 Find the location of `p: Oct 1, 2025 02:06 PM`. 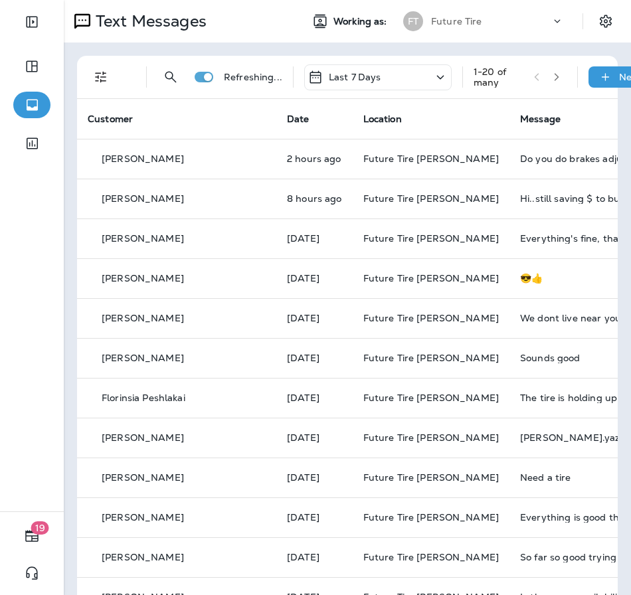

p: Oct 1, 2025 02:06 PM is located at coordinates (314, 437).